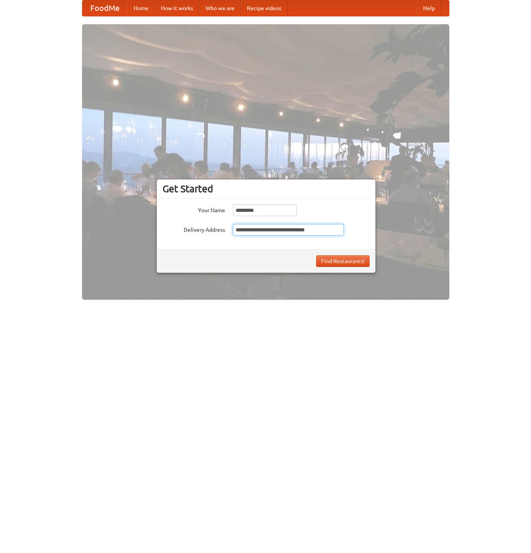 The height and width of the screenshot is (553, 531). Describe the element at coordinates (177, 8) in the screenshot. I see `a: How it works` at that location.